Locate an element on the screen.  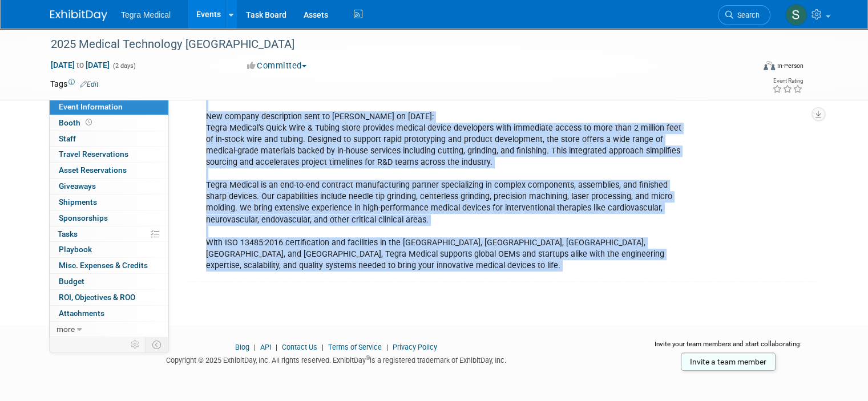
span: Asset Reservations is located at coordinates (92, 170).